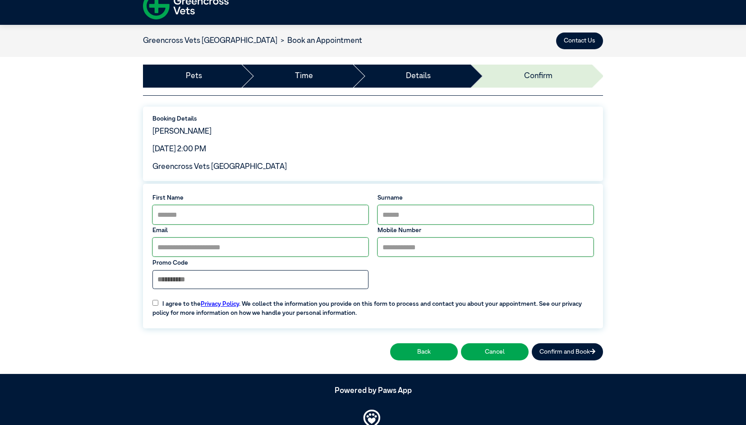  I want to click on label: Surname, so click(486, 198).